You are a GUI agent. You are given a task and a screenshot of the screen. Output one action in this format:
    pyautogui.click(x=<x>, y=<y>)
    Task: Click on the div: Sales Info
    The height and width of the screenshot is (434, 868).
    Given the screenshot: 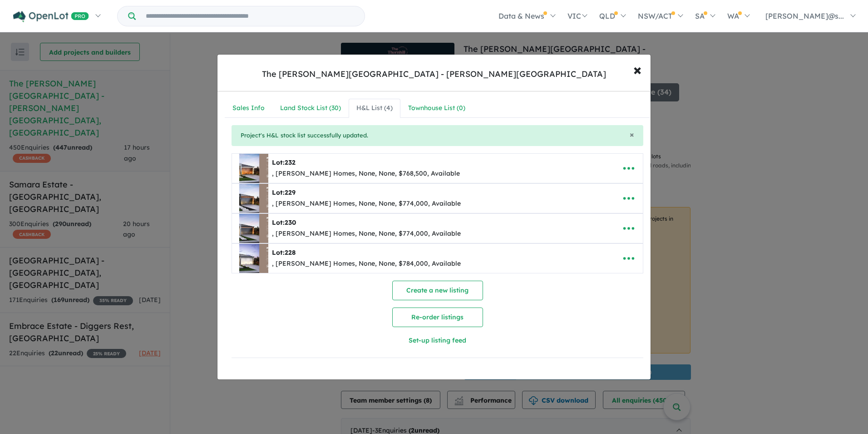 What is the action you would take?
    pyautogui.click(x=249, y=108)
    